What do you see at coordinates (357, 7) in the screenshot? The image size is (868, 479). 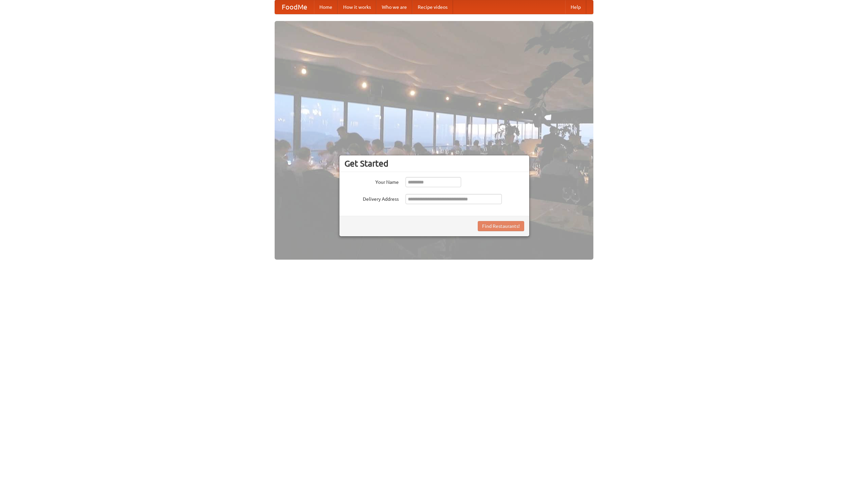 I see `a: How it works` at bounding box center [357, 7].